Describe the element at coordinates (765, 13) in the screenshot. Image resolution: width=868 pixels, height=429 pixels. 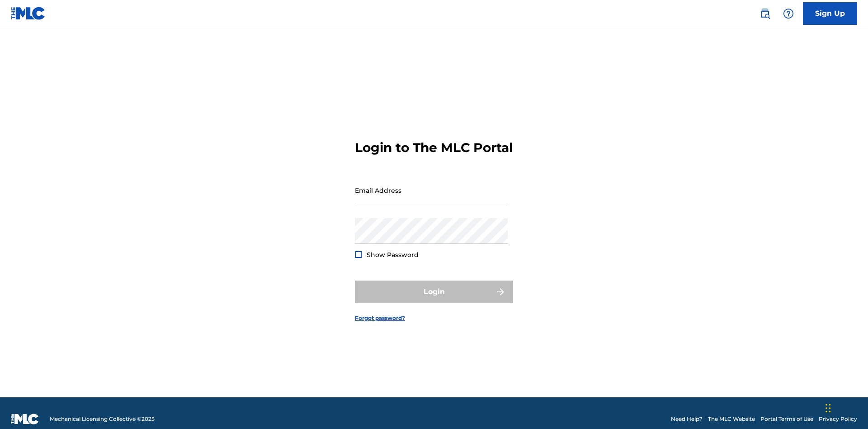
I see `a: Public Search` at that location.